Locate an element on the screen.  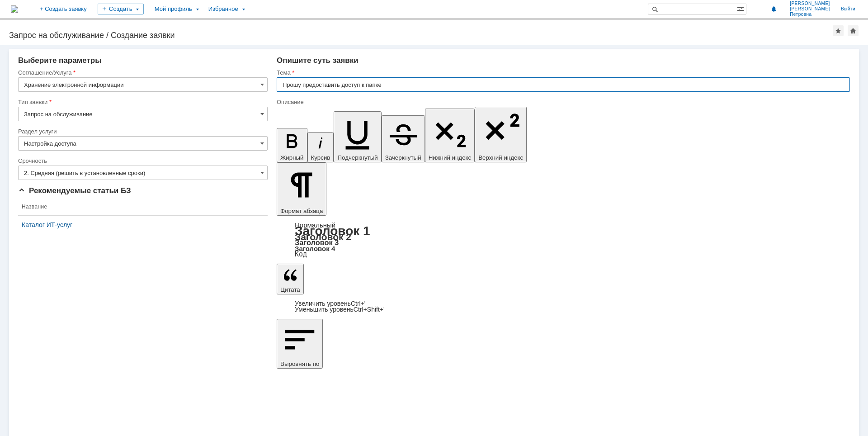
div: Прошу предоставить доступ к папке (чтение и запись): is located at coordinates (68, 11).